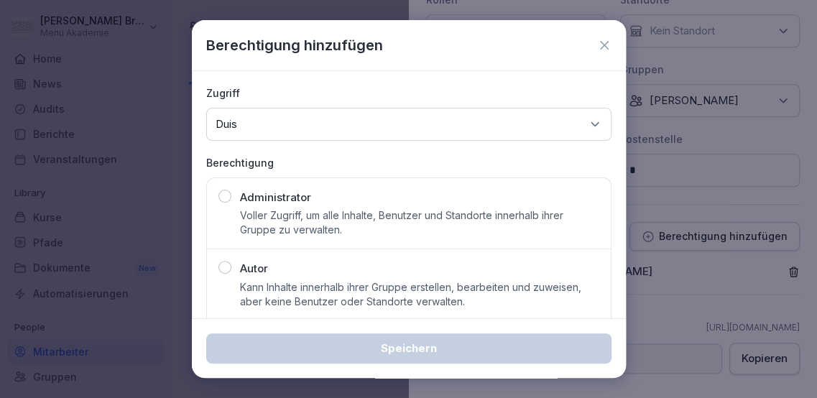  Describe the element at coordinates (409, 348) in the screenshot. I see `button: Speichern` at that location.